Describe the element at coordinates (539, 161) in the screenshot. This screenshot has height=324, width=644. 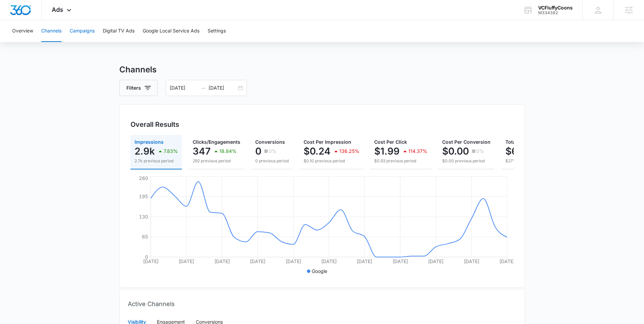
I see `p: $271.01 previous period` at that location.